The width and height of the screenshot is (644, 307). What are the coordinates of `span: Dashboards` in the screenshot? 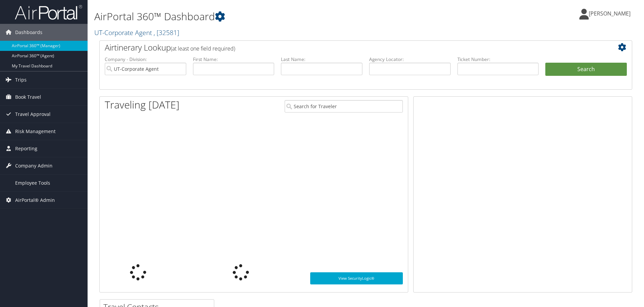 It's located at (29, 32).